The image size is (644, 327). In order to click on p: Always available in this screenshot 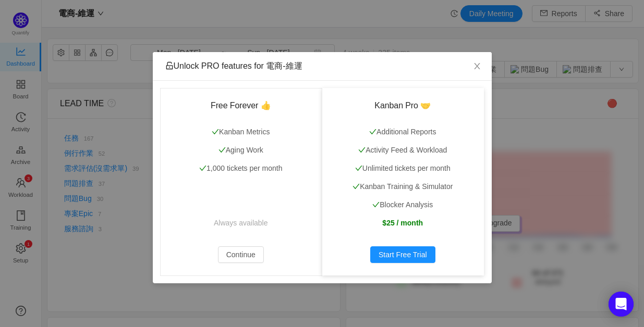, I will do `click(241, 223)`.